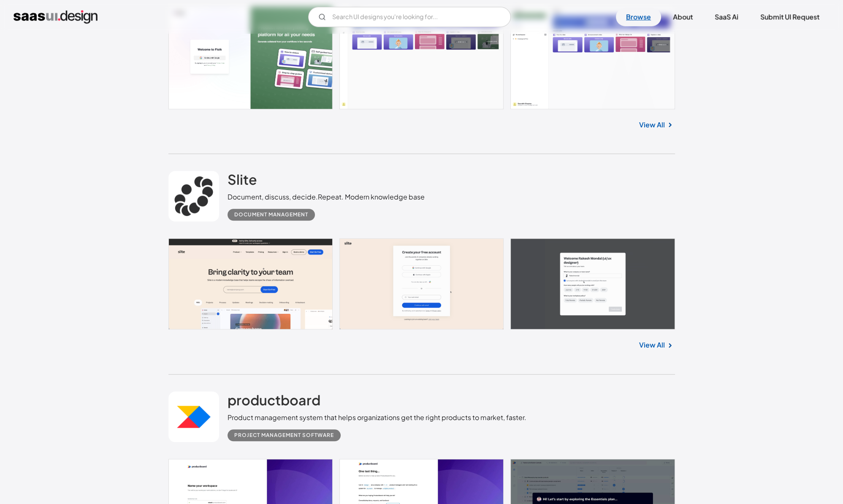 The image size is (843, 504). Describe the element at coordinates (326, 197) in the screenshot. I see `div: Document, discuss, decide.Repeat. Modern knowledge base` at that location.